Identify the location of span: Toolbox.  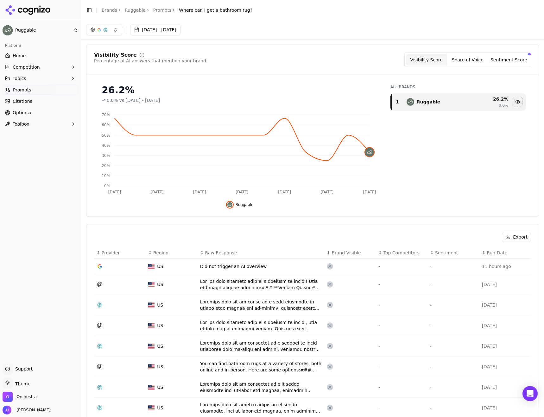
(21, 124).